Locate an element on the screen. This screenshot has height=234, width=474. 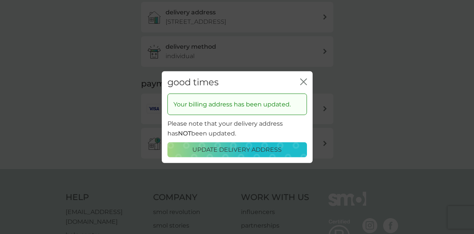
h2: good times is located at coordinates (193, 82).